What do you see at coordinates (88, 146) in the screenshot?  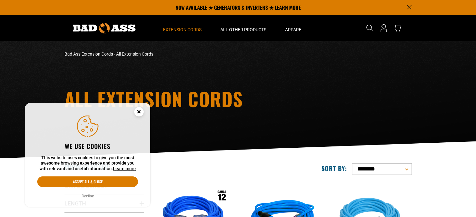 I see `h2: We use cookies` at bounding box center [88, 146].